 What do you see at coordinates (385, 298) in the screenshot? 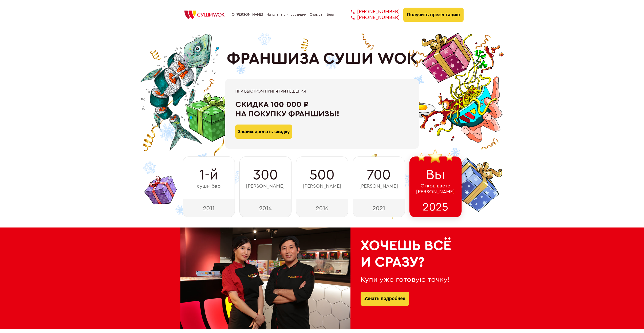
I see `button: Узнать подробнее` at bounding box center [385, 298].